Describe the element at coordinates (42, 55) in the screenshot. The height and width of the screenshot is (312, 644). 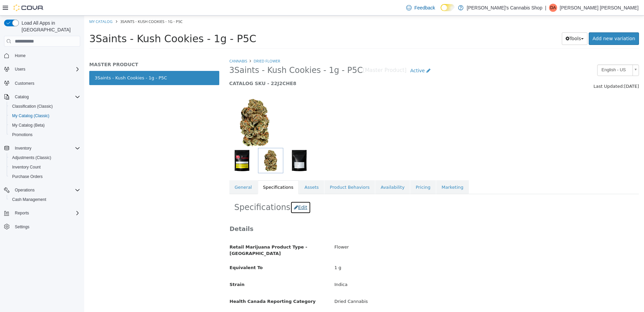
I see `button: Home` at that location.